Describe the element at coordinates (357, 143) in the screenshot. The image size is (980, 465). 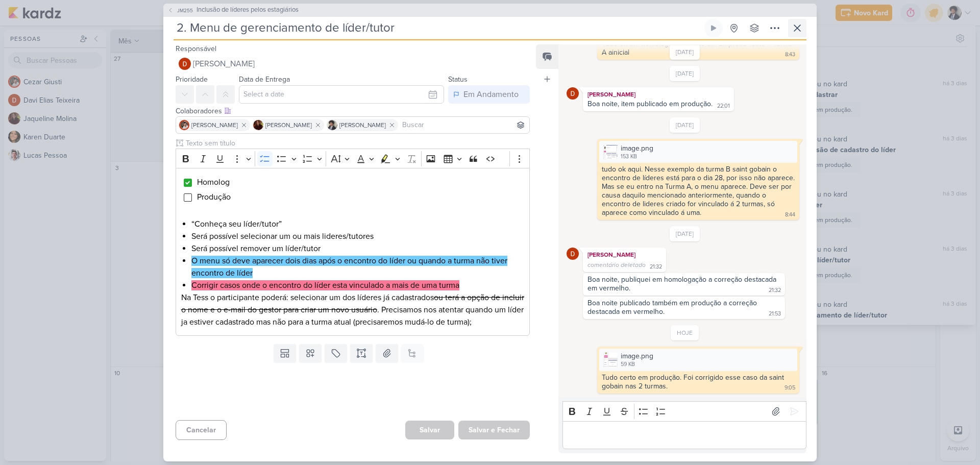
I see `input: Texto sem título` at that location.